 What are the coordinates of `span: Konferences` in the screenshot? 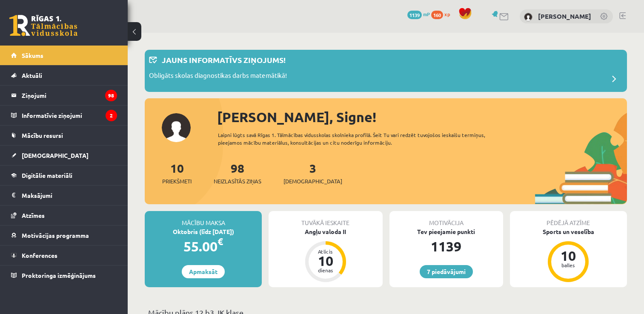 It's located at (40, 255).